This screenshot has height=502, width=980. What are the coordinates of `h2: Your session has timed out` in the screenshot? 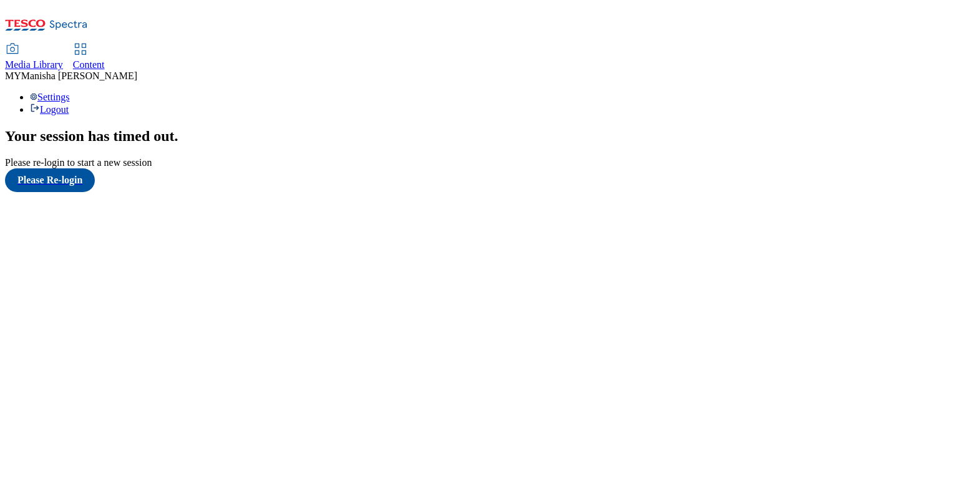 It's located at (490, 136).